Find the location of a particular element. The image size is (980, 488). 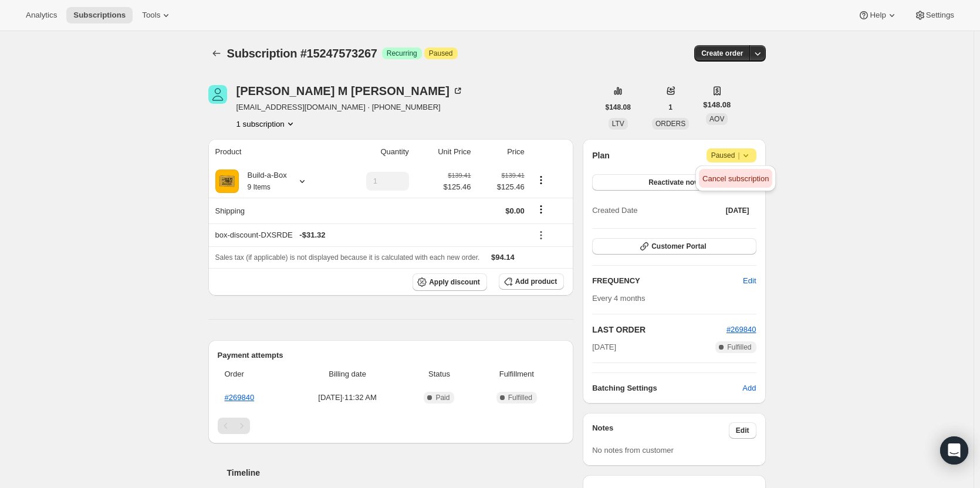

h2: Payment attempts is located at coordinates (391, 355).